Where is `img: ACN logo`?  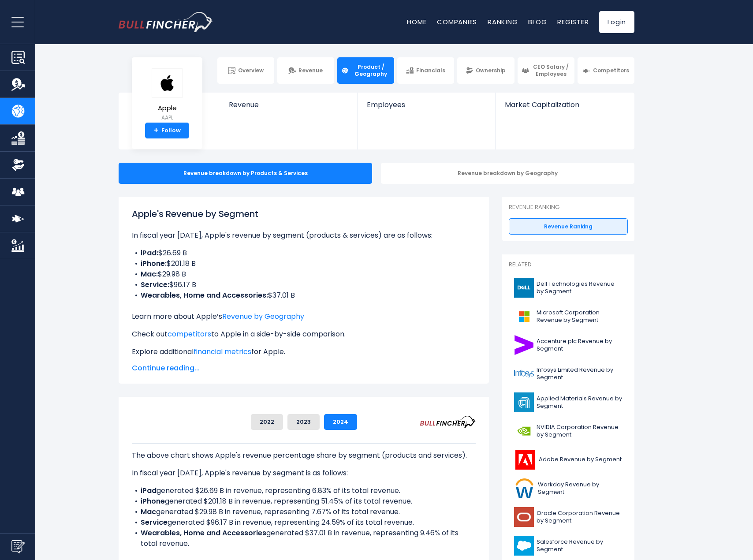 img: ACN logo is located at coordinates (524, 345).